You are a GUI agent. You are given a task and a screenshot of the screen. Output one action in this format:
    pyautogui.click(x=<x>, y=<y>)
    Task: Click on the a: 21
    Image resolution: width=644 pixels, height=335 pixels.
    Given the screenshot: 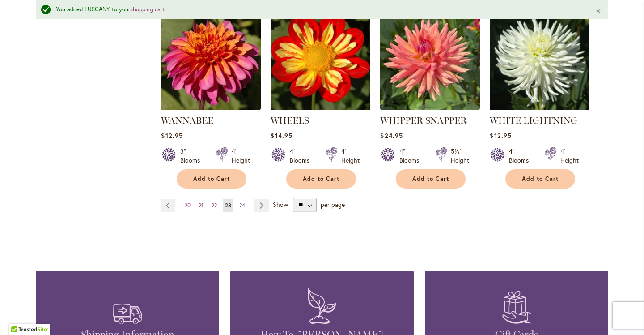 What is the action you would take?
    pyautogui.click(x=201, y=206)
    